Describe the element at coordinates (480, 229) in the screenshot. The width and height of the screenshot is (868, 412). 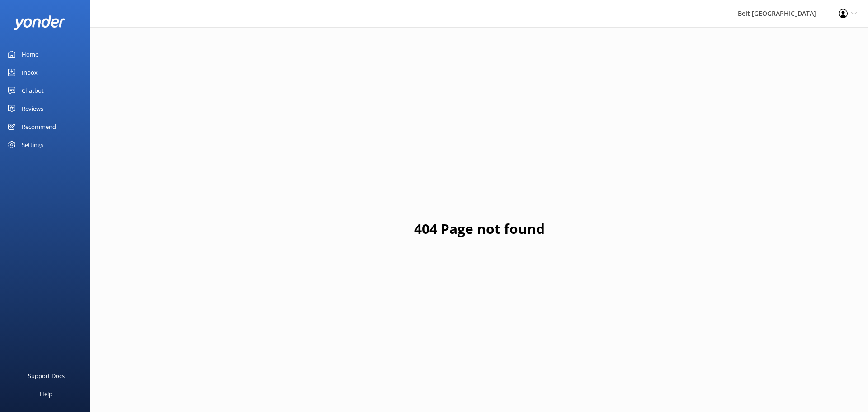
I see `h1: 404 Page not found` at that location.